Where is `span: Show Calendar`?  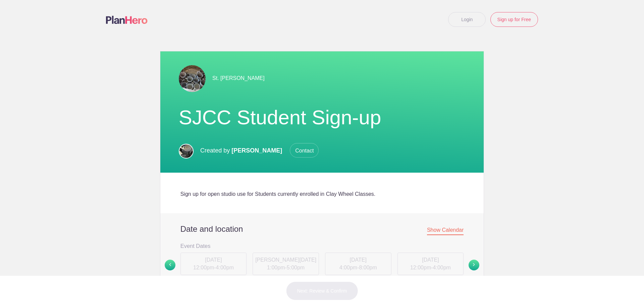 span: Show Calendar is located at coordinates (445, 231).